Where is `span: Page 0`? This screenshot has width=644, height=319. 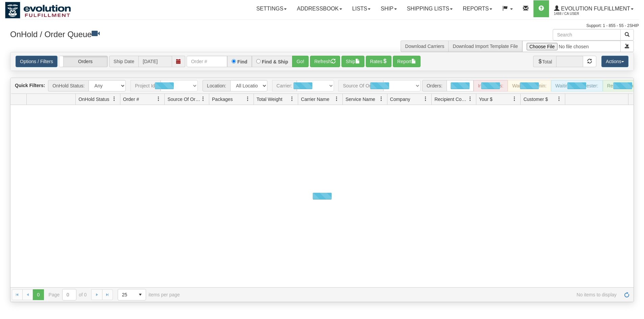
span: Page 0 is located at coordinates (39, 295).